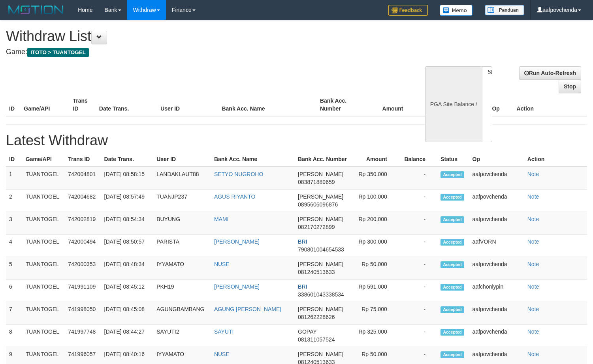 The width and height of the screenshot is (593, 364). Describe the element at coordinates (182, 291) in the screenshot. I see `td: PKH19` at that location.